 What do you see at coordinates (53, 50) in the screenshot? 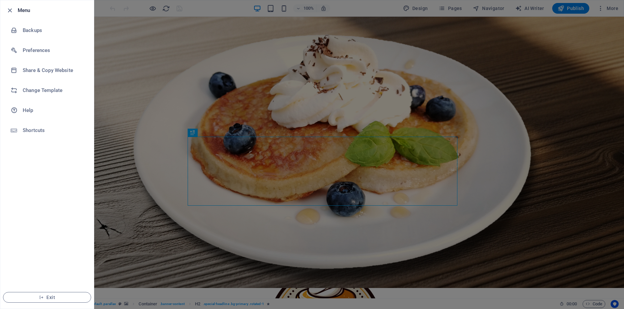
I see `h6: Preferences` at bounding box center [53, 50].